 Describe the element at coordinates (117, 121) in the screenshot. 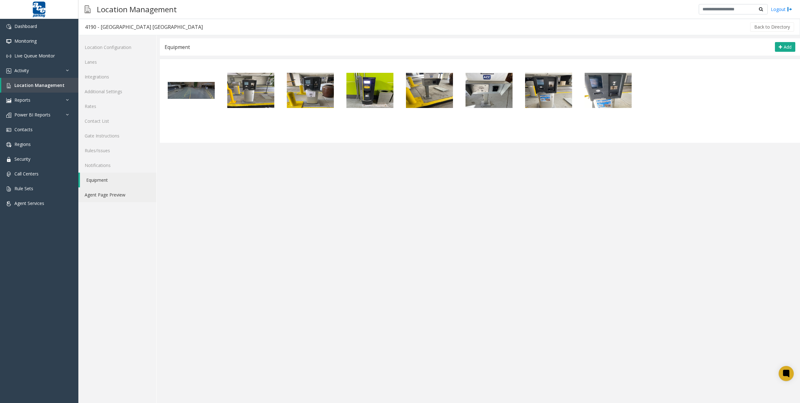

I see `a: Contact List` at that location.